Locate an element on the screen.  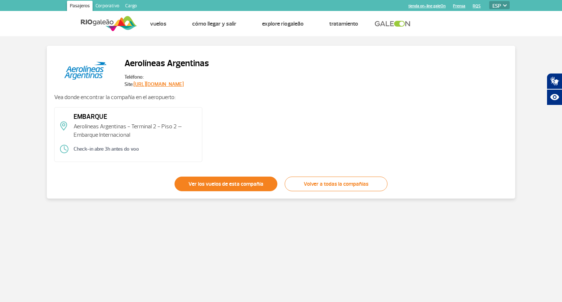
span: EMBARQUE is located at coordinates (135, 117).